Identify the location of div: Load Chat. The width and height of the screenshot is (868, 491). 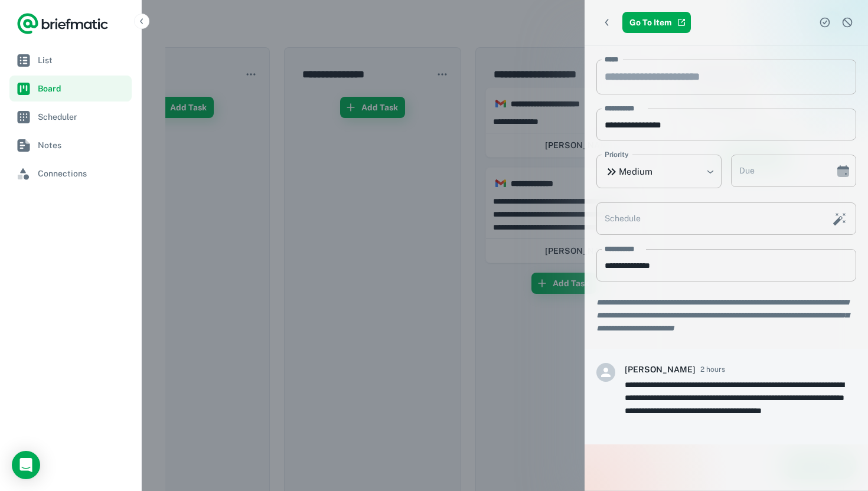
(26, 465).